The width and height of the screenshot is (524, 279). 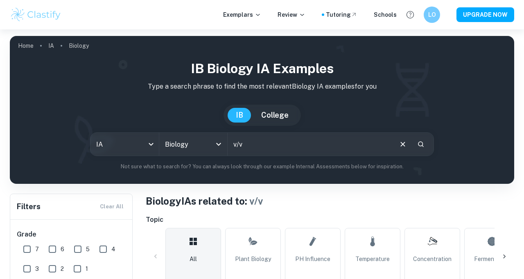 What do you see at coordinates (36, 15) in the screenshot?
I see `a: Clastify logo` at bounding box center [36, 15].